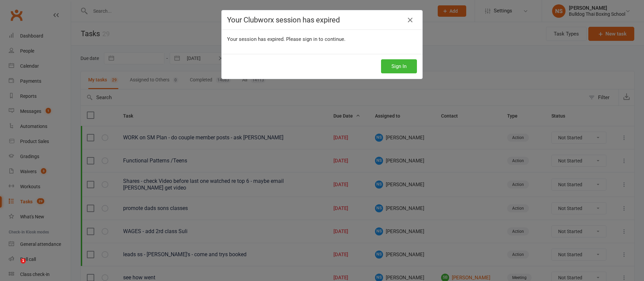 The image size is (644, 281). I want to click on button: Sign In, so click(399, 66).